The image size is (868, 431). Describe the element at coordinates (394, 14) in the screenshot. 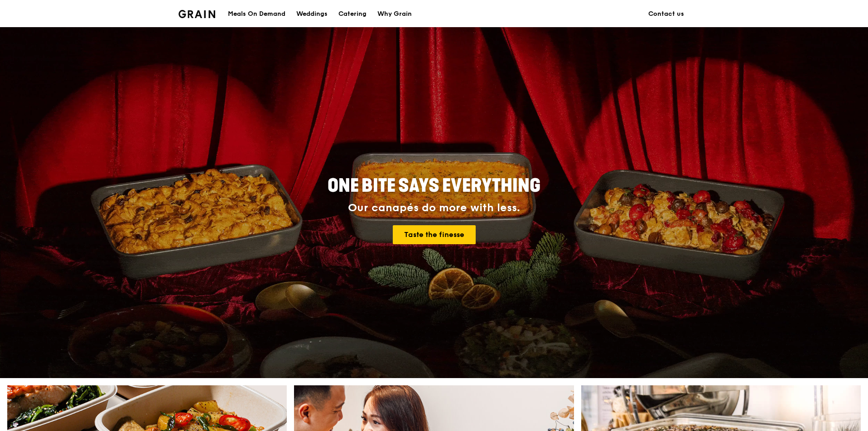

I see `div: Why Grain` at that location.